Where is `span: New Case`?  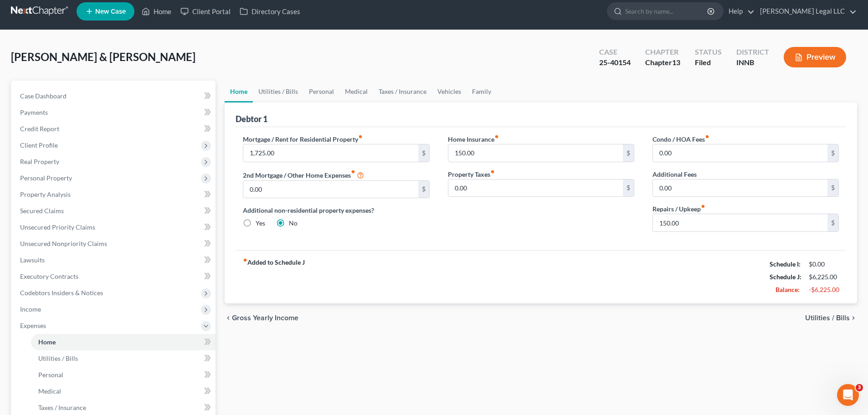
span: New Case is located at coordinates (111, 11).